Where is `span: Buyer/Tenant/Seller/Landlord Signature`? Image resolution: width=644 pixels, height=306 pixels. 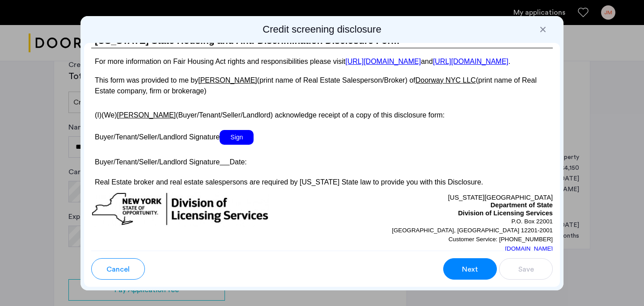
span: Buyer/Tenant/Seller/Landlord Signature is located at coordinates (157, 137).